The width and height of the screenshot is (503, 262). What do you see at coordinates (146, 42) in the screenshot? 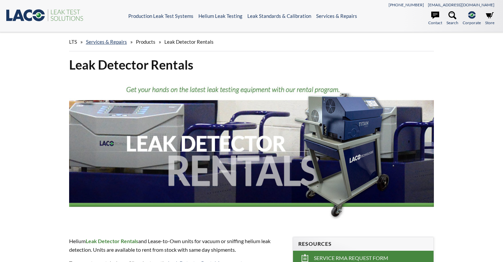
I see `span: Products` at bounding box center [146, 42].